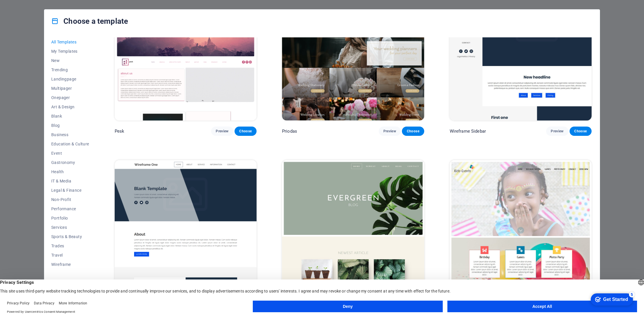 This screenshot has width=644, height=318. What do you see at coordinates (70, 208) in the screenshot?
I see `span: Performance` at bounding box center [70, 208].